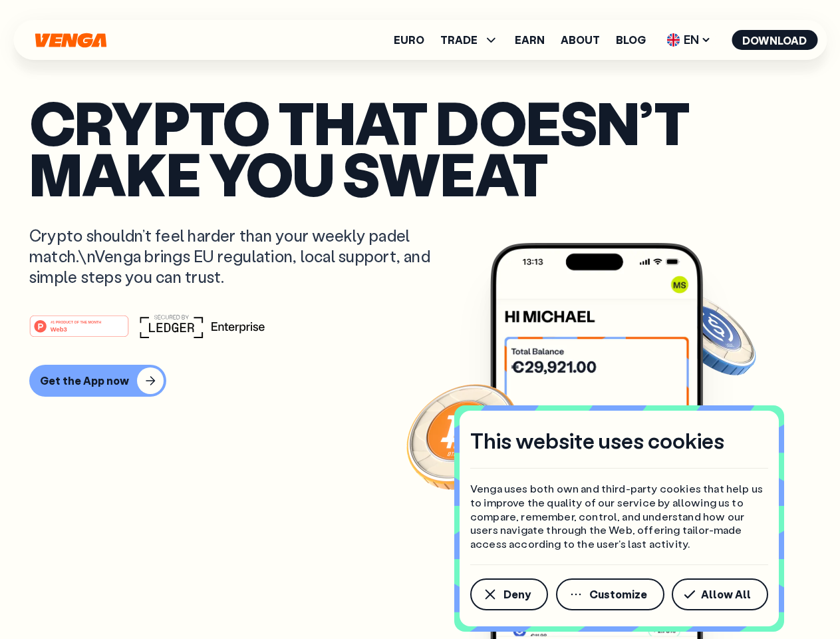 The width and height of the screenshot is (840, 639). Describe the element at coordinates (76, 321) in the screenshot. I see `tspan: #1 PRODUCT OF THE MONTH` at that location.